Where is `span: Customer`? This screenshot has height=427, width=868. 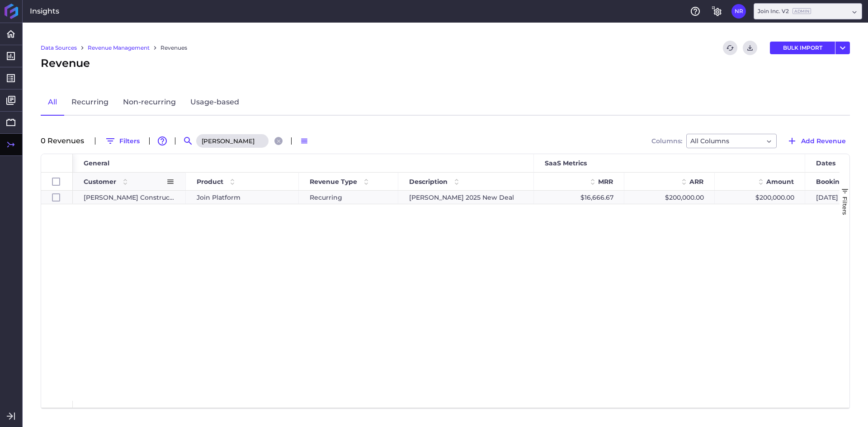 span: Customer is located at coordinates (100, 181).